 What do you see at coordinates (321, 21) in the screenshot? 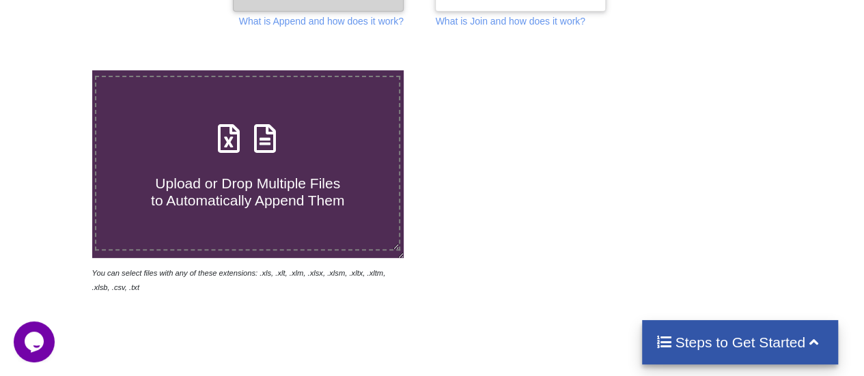
I see `p: What is Append and how does it work?` at bounding box center [321, 21].